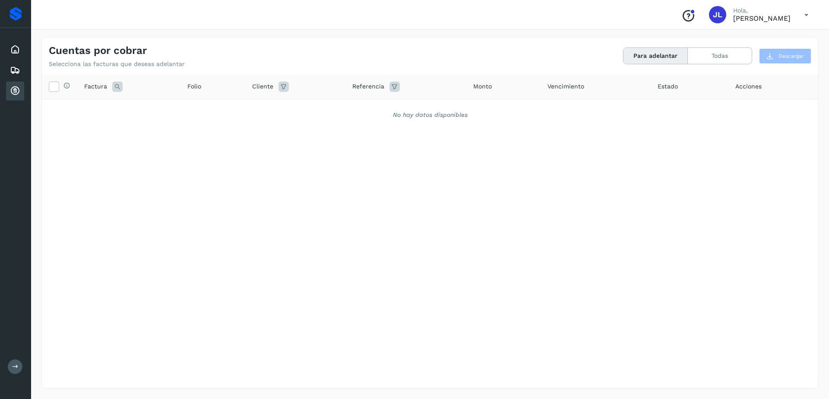 This screenshot has height=399, width=829. Describe the element at coordinates (482, 86) in the screenshot. I see `span: Monto` at that location.